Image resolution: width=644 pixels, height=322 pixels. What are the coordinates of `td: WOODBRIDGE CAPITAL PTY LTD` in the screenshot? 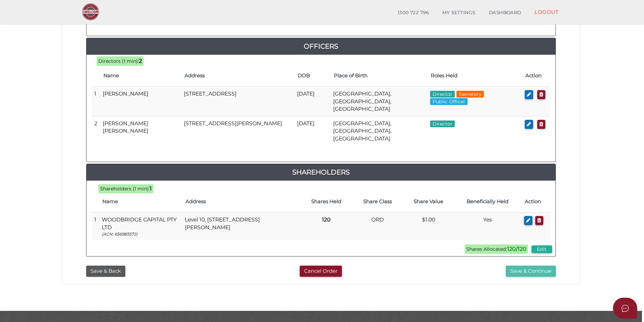 It's located at (141, 227).